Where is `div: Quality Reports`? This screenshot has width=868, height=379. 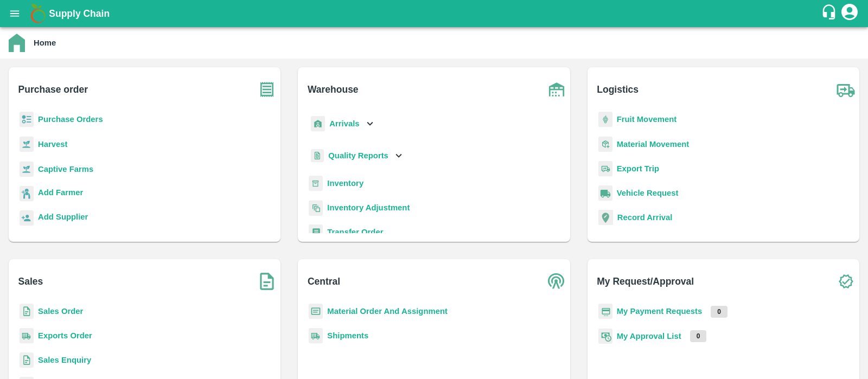 div: Quality Reports is located at coordinates (356, 156).